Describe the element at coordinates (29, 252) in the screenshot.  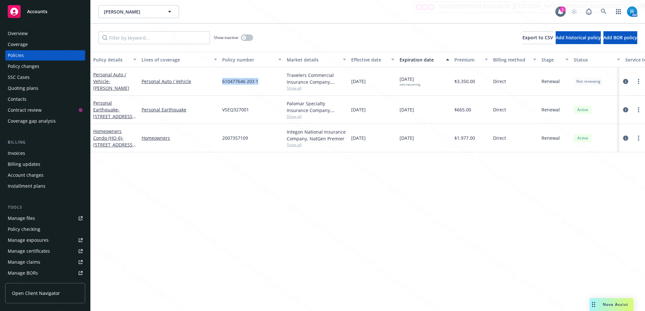
I see `div: Manage certificates` at that location.